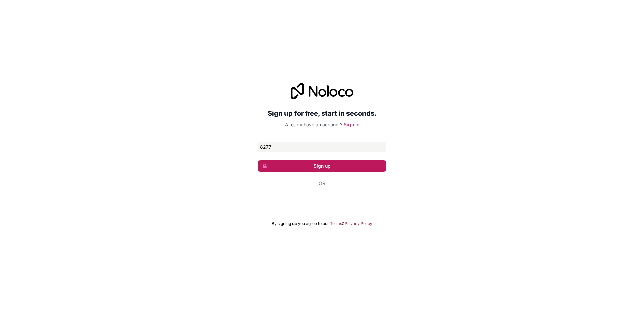 This screenshot has height=309, width=644. I want to click on span: Already have an account?, so click(314, 124).